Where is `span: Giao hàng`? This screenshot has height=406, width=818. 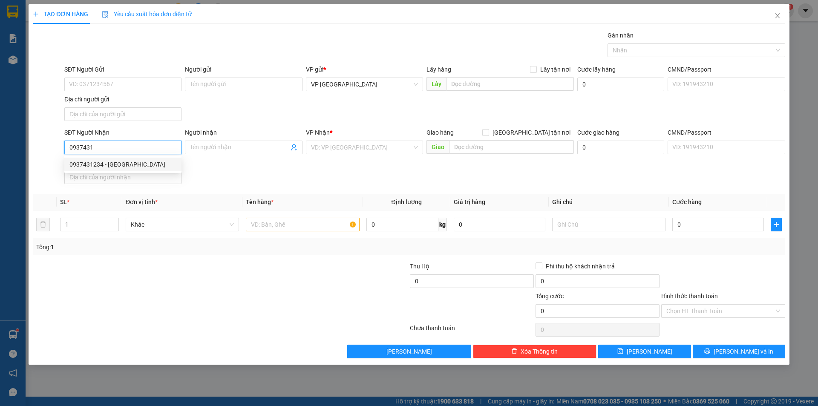
span: Giao hàng is located at coordinates (440, 133).